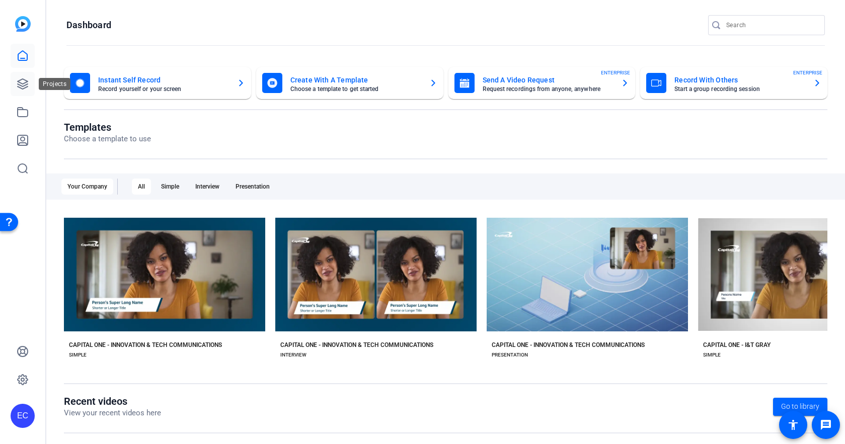 Image resolution: width=845 pixels, height=444 pixels. I want to click on p: View your recent videos here, so click(112, 413).